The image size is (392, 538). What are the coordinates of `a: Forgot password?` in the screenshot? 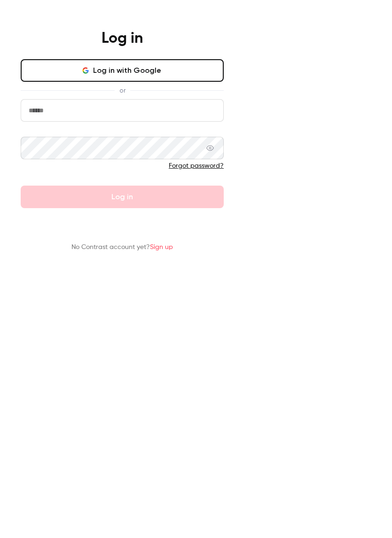 It's located at (196, 166).